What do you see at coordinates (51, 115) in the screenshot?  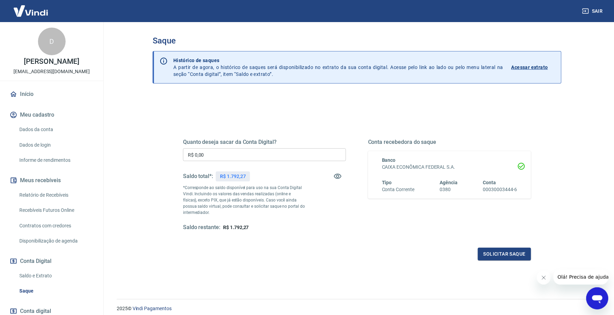 I see `button: Meu cadastro` at bounding box center [51, 115].